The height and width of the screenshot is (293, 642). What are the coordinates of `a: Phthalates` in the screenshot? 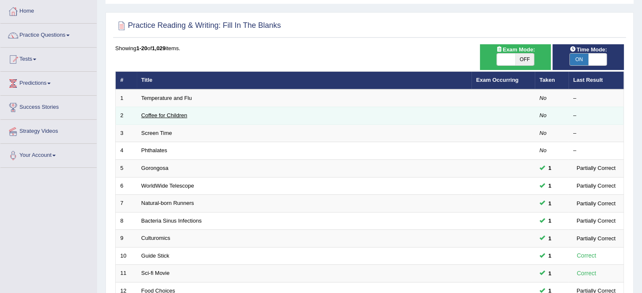 It's located at (154, 150).